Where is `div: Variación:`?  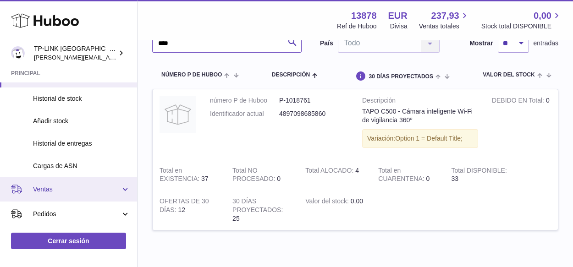 div: Variación: is located at coordinates (420, 138).